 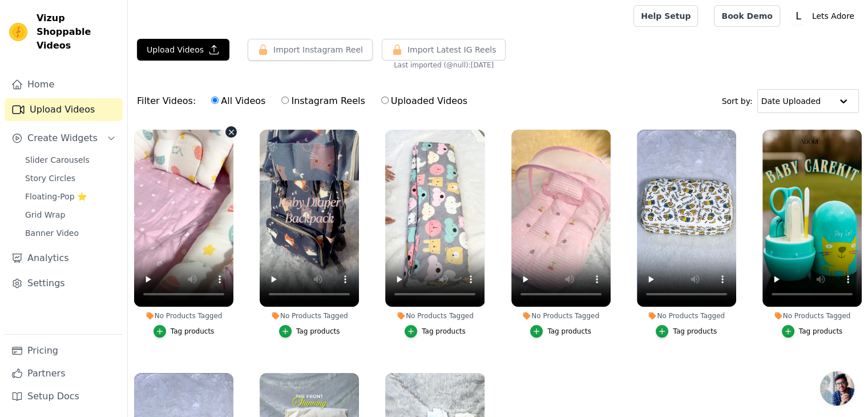 I want to click on span: Banner Video, so click(x=52, y=233).